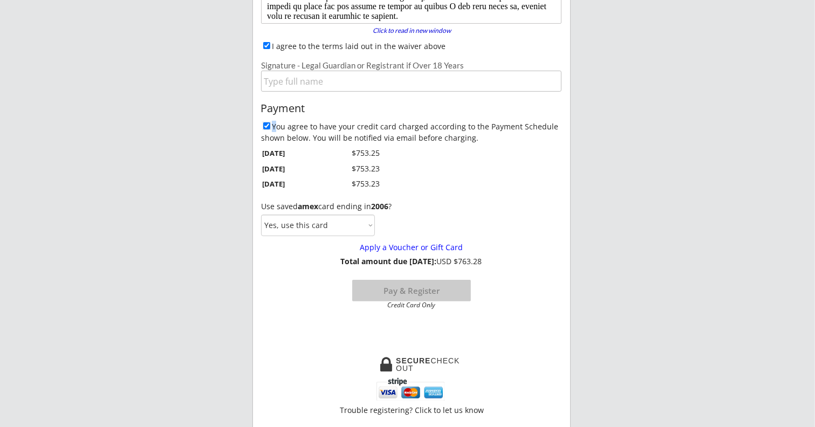  I want to click on div: Trouble registering? Click to let us know, so click(412, 410).